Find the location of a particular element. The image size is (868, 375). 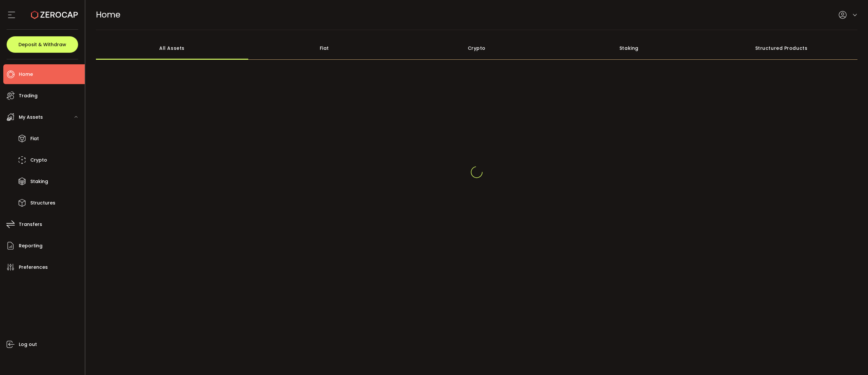

span: Log out is located at coordinates (28, 344).